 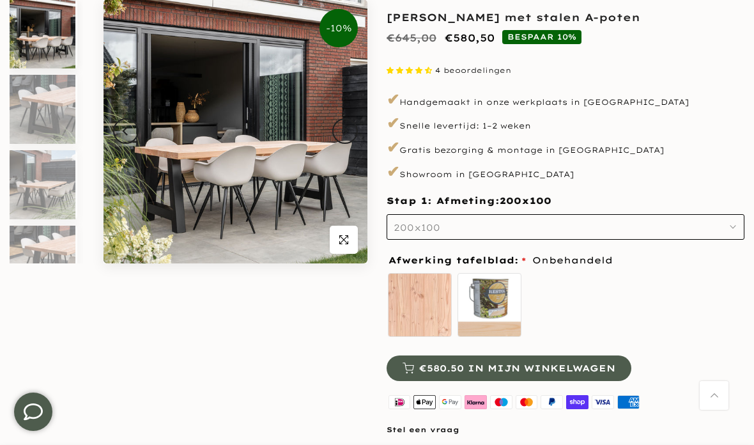 I want to click on img: maestro, so click(x=501, y=402).